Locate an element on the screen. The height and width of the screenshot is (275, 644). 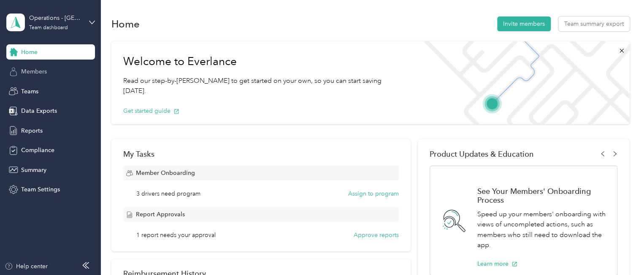
div: Help center is located at coordinates (26, 266).